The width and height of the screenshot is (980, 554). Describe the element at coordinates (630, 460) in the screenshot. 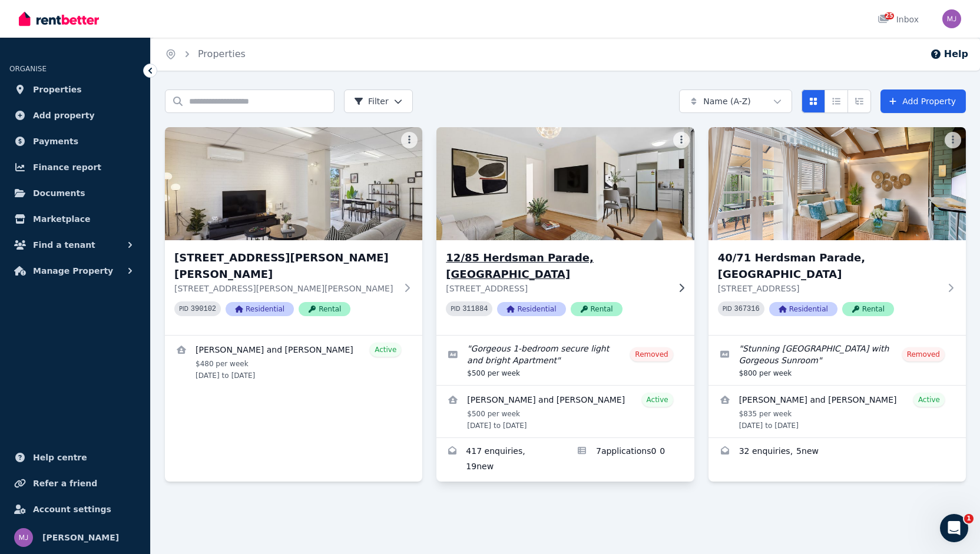

I see `a: Applications for 12/85 Herdsman Parade, Wembley` at that location.